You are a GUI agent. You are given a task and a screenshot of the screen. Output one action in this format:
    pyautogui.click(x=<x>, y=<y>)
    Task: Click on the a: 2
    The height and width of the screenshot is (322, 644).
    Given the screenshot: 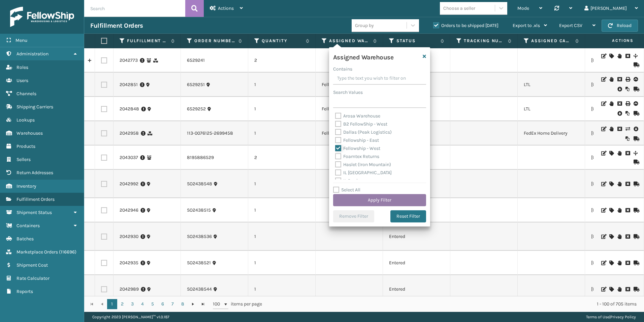 What is the action you would take?
    pyautogui.click(x=122, y=304)
    